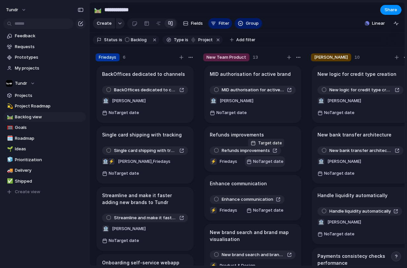  What do you see at coordinates (45, 106) in the screenshot?
I see `a: 💫Project Roadmap` at bounding box center [45, 106].